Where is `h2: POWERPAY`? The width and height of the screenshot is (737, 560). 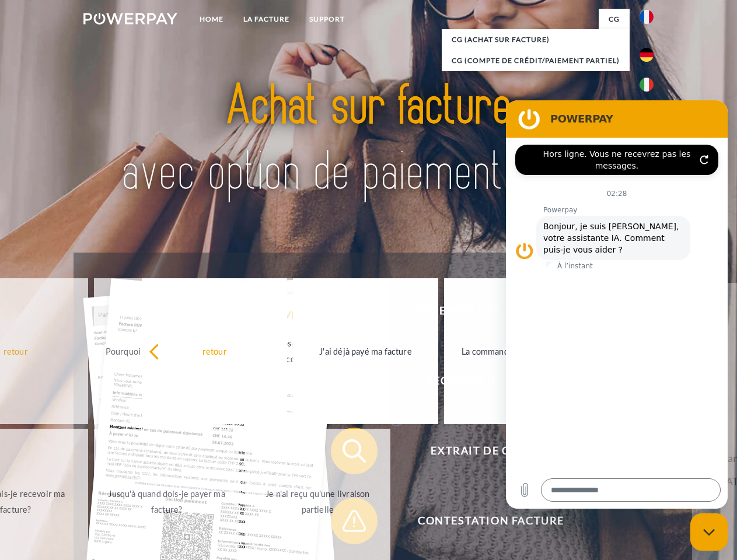 h2: POWERPAY is located at coordinates (127, 19).